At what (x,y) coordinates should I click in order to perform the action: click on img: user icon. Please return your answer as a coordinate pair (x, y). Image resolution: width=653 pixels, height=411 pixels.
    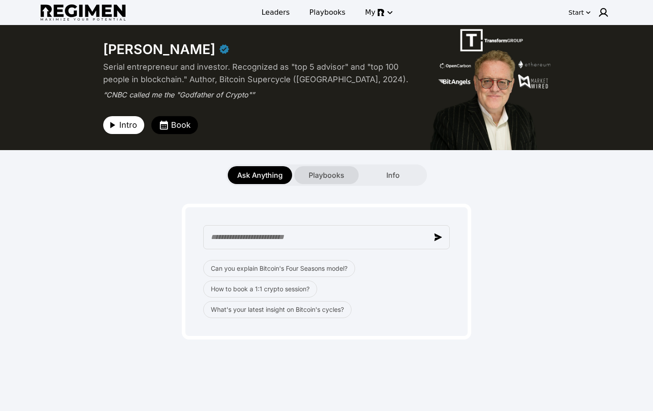
    Looking at the image, I should click on (604, 13).